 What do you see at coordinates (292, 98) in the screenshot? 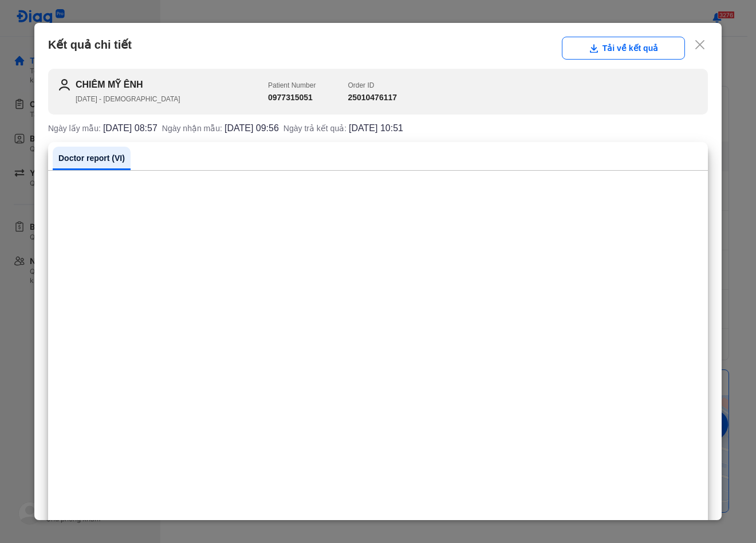
I see `h3: 0977315051` at bounding box center [292, 98].